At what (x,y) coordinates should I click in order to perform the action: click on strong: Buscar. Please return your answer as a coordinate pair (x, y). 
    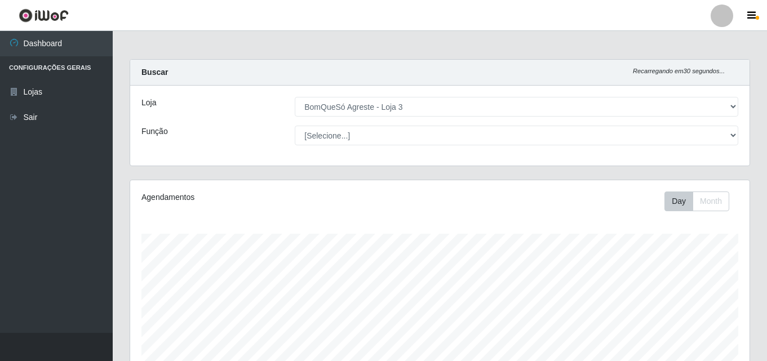
    Looking at the image, I should click on (154, 72).